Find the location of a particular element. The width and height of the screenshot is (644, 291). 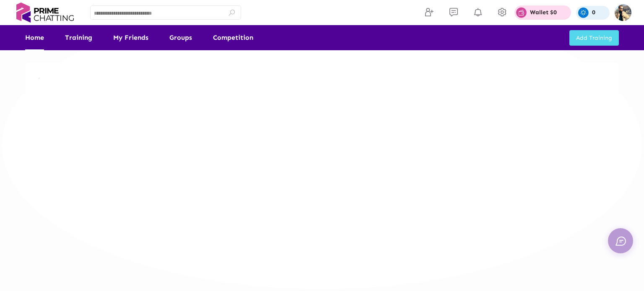

a: Competition is located at coordinates (233, 38).